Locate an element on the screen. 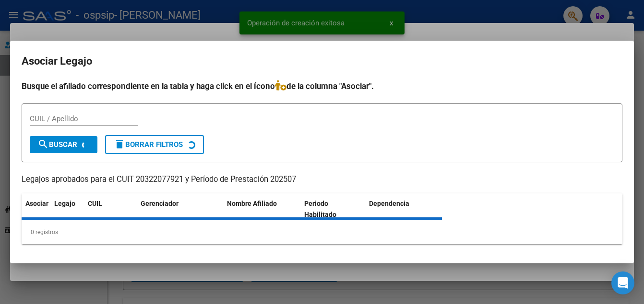 The image size is (644, 304). span: Asociar is located at coordinates (37, 204).